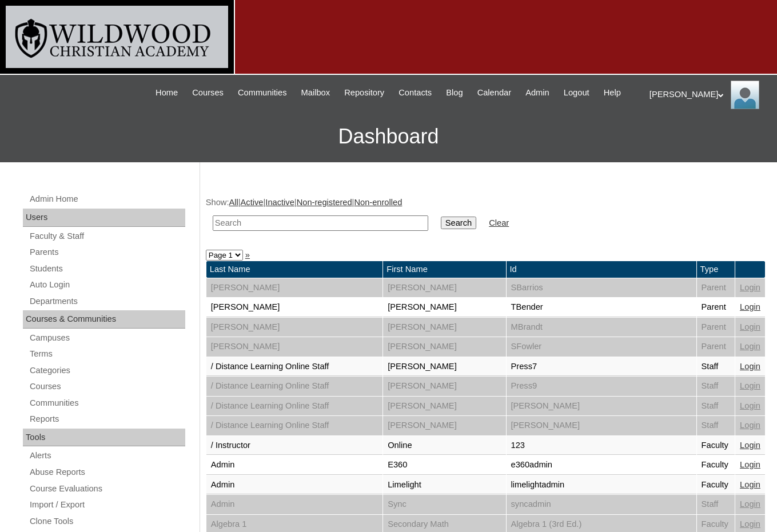 The image size is (777, 532). Describe the element at coordinates (537, 93) in the screenshot. I see `a: Admin` at that location.